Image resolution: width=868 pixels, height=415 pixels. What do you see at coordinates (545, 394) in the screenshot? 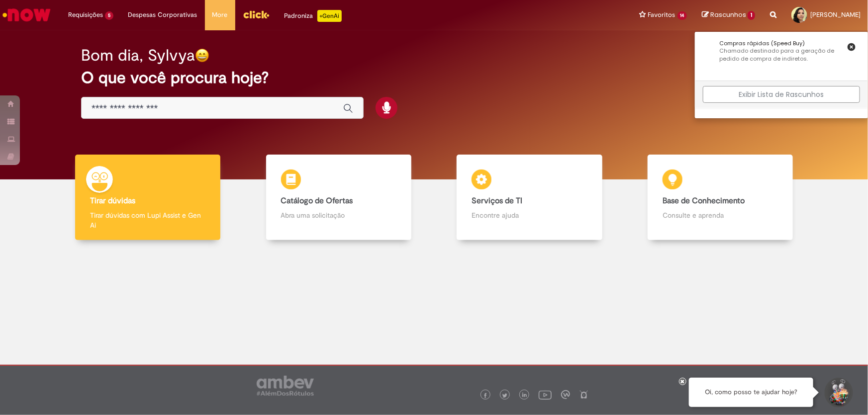
I see `img: logo_footer_youtube.png` at bounding box center [545, 394].